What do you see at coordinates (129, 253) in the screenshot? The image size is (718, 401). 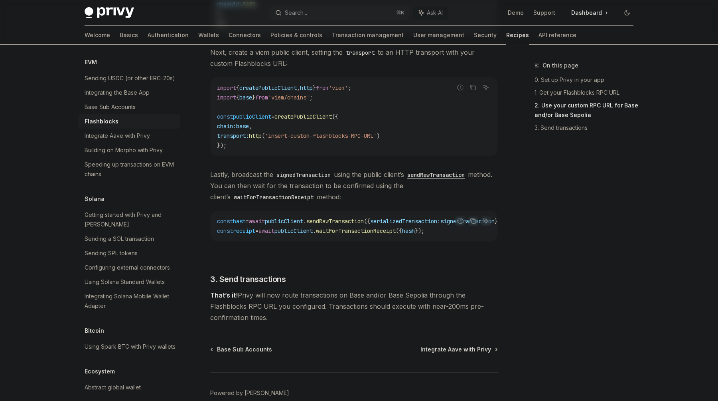 I see `a: Sending SPL tokens` at bounding box center [129, 253].